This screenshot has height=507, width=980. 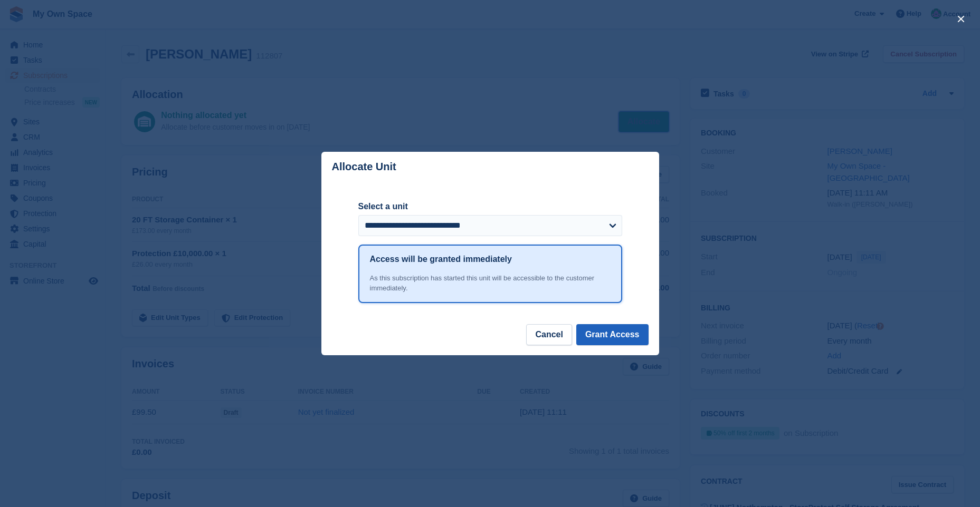 What do you see at coordinates (490, 283) in the screenshot?
I see `div: As this subscription has started this unit will be accessible to the customer immediately.` at bounding box center [490, 283].